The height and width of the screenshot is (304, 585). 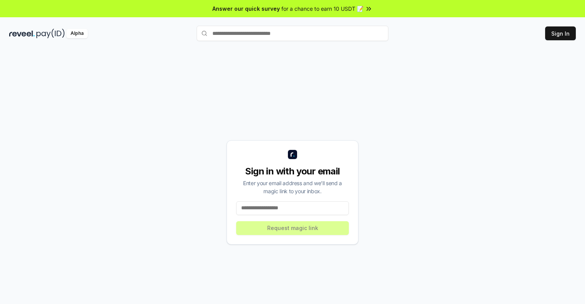 What do you see at coordinates (322, 8) in the screenshot?
I see `span: for a chance to earn 10 USDT 📝` at bounding box center [322, 8].